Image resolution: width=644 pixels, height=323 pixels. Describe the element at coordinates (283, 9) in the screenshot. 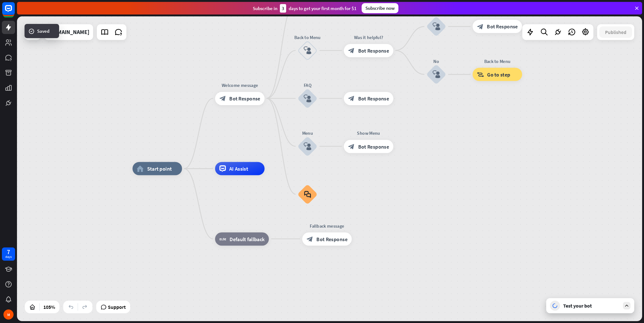

I see `div: 3` at that location.